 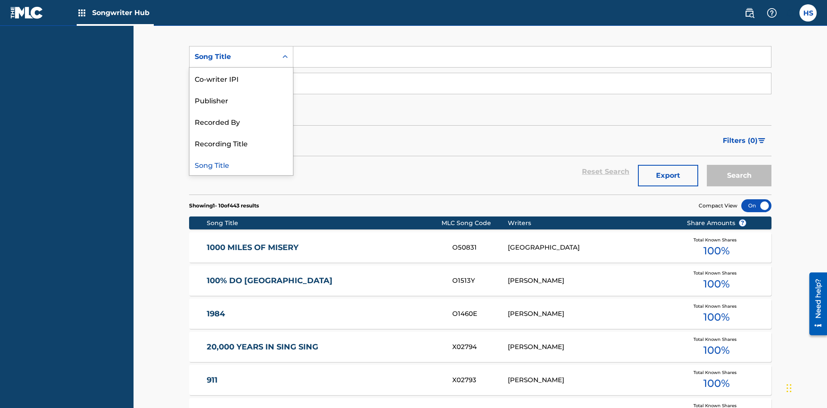 What do you see at coordinates (224, 206) in the screenshot?
I see `p: Showing 1 - 10 of 443 results` at bounding box center [224, 206].